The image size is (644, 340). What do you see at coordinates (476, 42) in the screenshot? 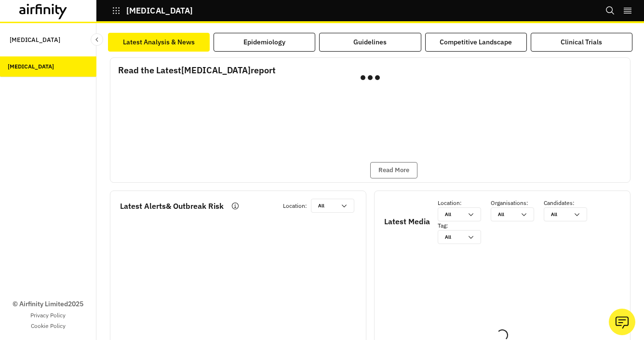
I see `div: Competitive Landscape` at bounding box center [476, 42].